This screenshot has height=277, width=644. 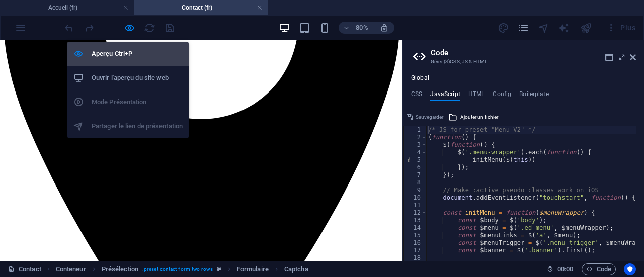 What do you see at coordinates (560, 270) in the screenshot?
I see `h6: Durée de la session` at bounding box center [560, 270].